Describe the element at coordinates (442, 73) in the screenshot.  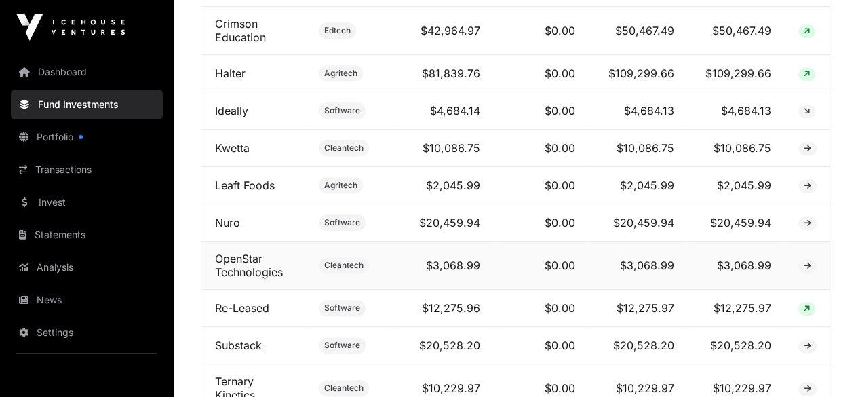
I see `td: $81,839.76` at that location.